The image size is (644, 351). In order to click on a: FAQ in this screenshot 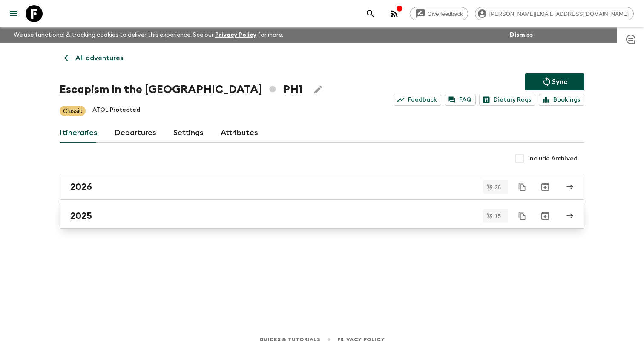, I will do `click(460, 100)`.